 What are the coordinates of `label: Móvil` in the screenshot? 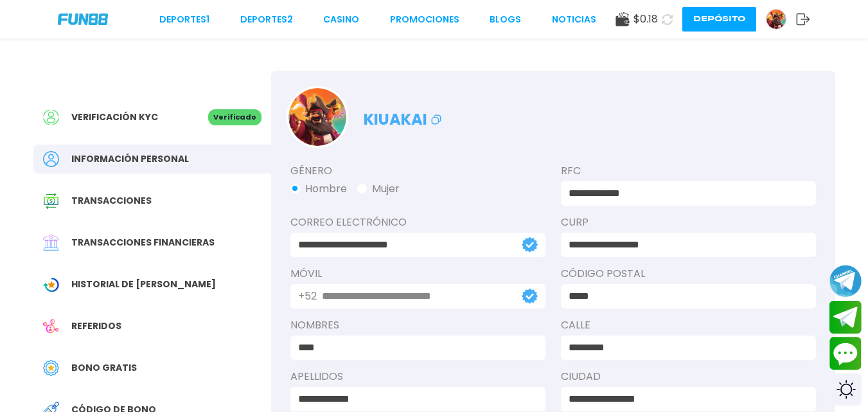 It's located at (417, 274).